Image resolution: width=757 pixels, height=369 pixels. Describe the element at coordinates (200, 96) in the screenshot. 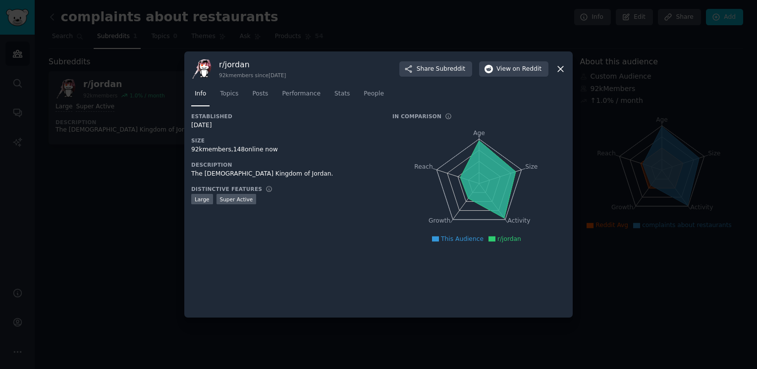

I see `a: Info` at that location.